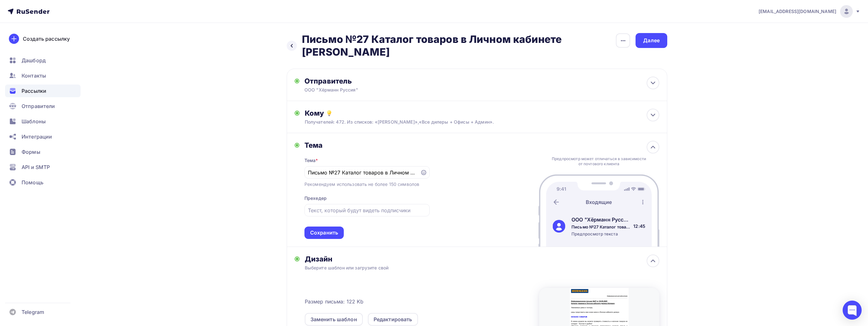  Describe the element at coordinates (315, 198) in the screenshot. I see `div: Прехедер` at that location.